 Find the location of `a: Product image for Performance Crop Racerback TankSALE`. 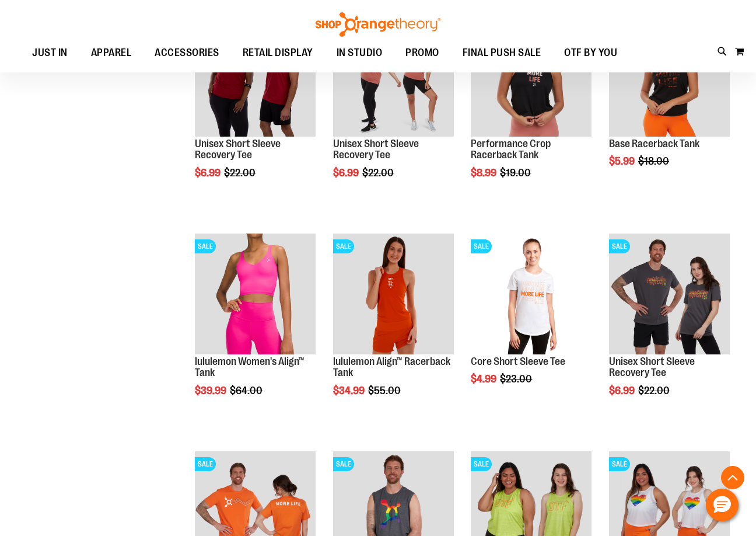

a: Product image for Performance Crop Racerback TankSALE is located at coordinates (531, 77).